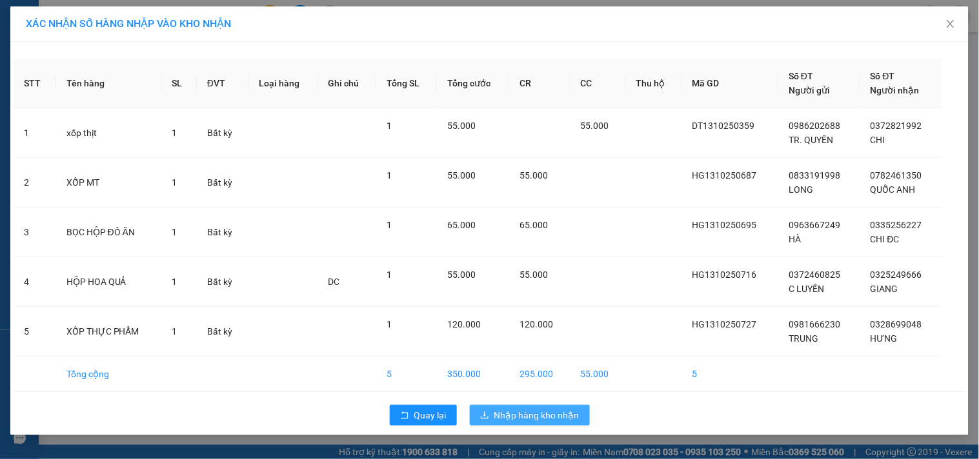 The image size is (979, 459). Describe the element at coordinates (725, 176) in the screenshot. I see `span: HG1310250687` at that location.